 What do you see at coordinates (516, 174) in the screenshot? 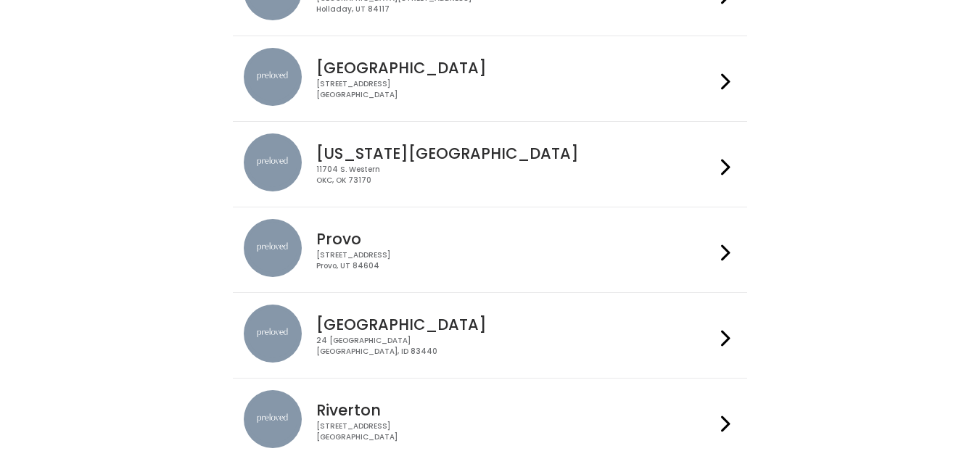
I see `div: 11704 S. Western OKC, OK 73170` at bounding box center [516, 174].